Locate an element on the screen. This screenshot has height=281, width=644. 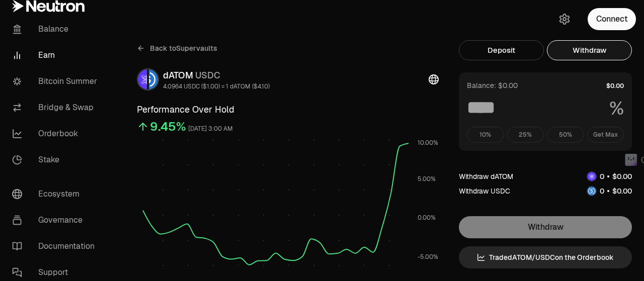
a: Balance is located at coordinates (56, 29).